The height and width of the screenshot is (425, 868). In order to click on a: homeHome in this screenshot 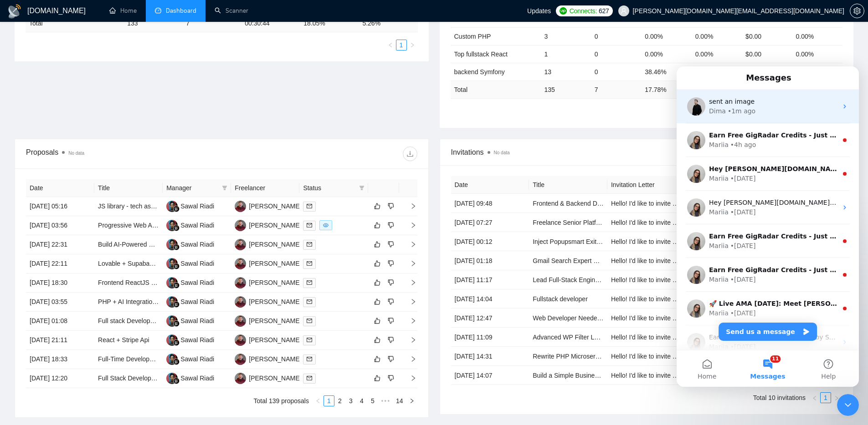, I will do `click(123, 10)`.